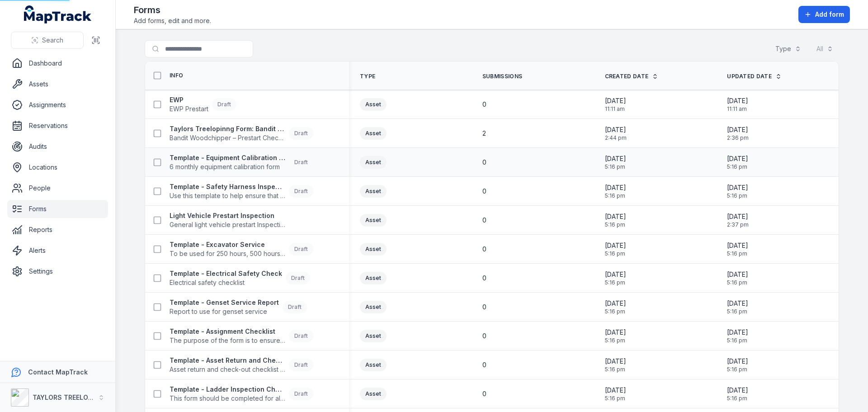 The height and width of the screenshot is (412, 868). I want to click on span: The purpose of the form is to ensure the employee is licenced and capable in operation the asset., so click(227, 341).